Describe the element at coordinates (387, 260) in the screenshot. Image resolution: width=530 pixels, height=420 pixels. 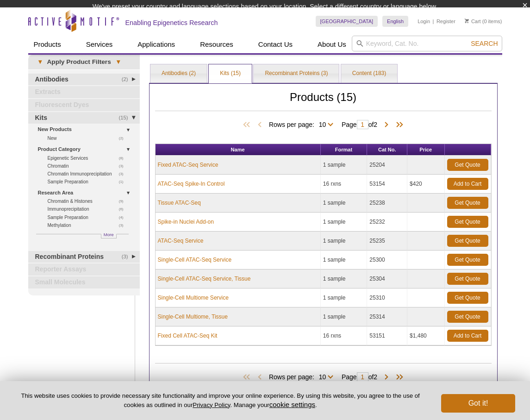
I see `td: 25300` at that location.